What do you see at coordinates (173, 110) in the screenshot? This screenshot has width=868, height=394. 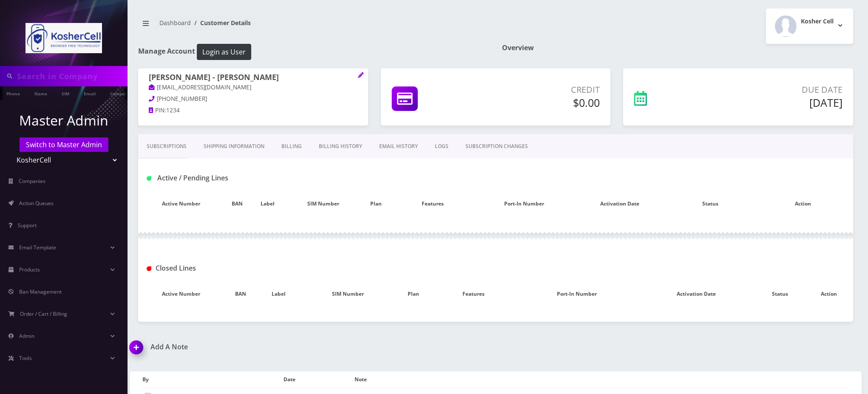 I see `span: 1234` at bounding box center [173, 110].